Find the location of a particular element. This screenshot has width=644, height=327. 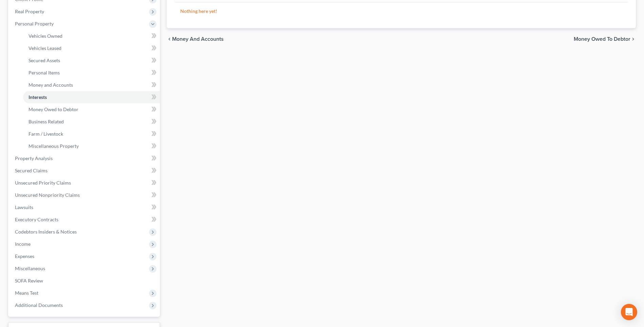

a: Money Owed to Debtor is located at coordinates (92, 109).